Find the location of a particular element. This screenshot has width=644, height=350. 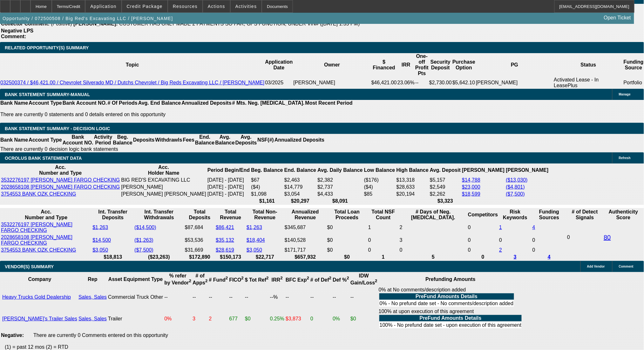

span: Resources is located at coordinates (185, 6).